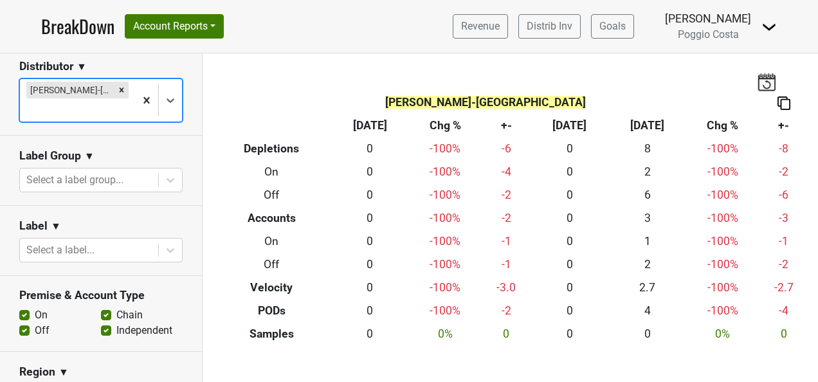  I want to click on h3: Label, so click(33, 226).